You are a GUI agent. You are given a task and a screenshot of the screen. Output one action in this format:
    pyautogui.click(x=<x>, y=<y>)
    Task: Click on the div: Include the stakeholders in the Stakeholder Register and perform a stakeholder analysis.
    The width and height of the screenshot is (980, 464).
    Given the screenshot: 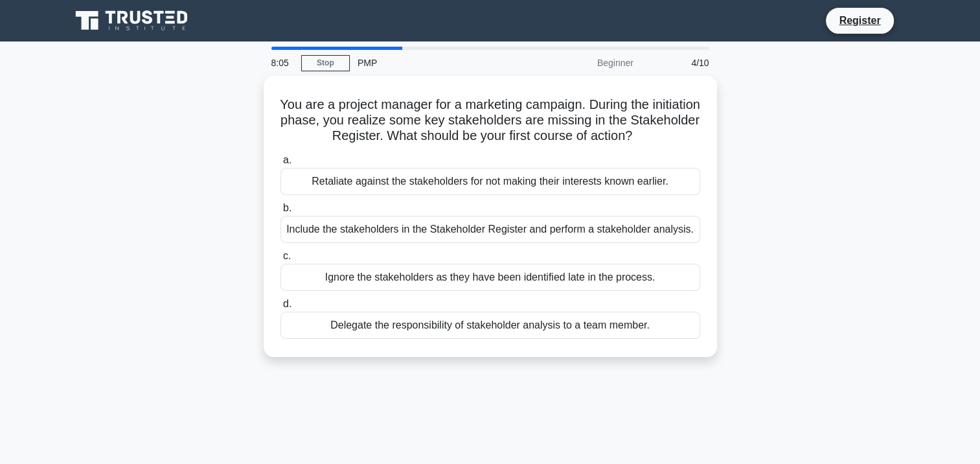 What is the action you would take?
    pyautogui.click(x=490, y=229)
    